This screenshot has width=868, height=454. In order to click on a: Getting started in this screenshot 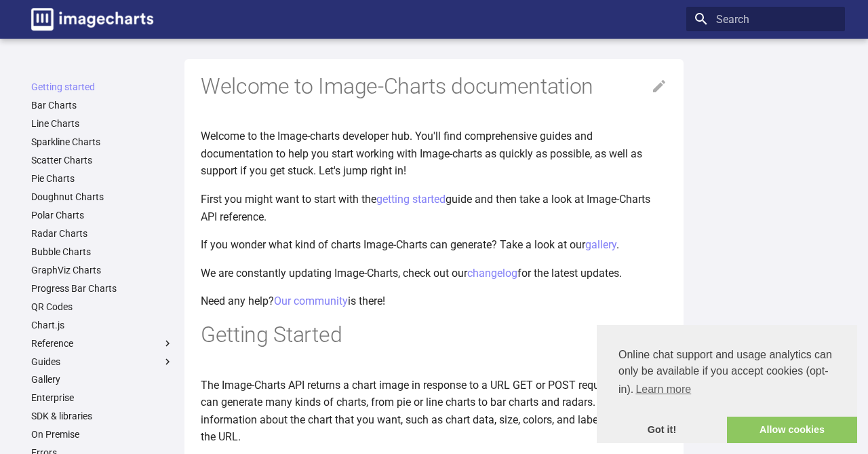, I will do `click(102, 87)`.